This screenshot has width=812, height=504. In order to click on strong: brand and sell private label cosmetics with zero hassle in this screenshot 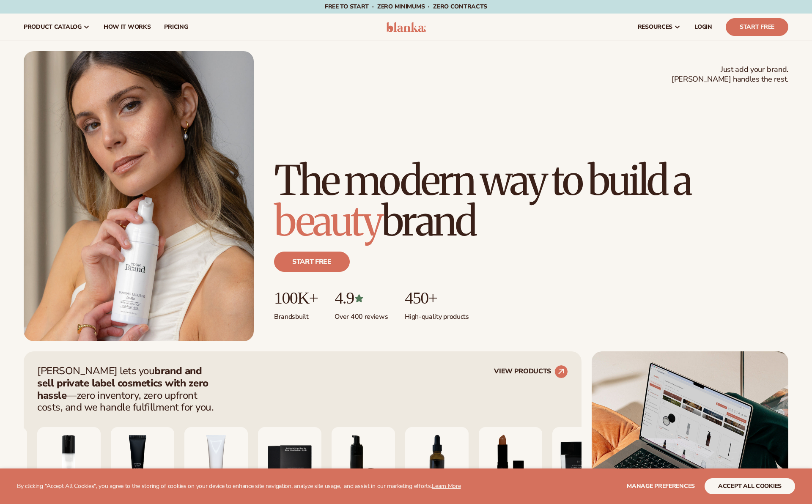, I will do `click(123, 383)`.